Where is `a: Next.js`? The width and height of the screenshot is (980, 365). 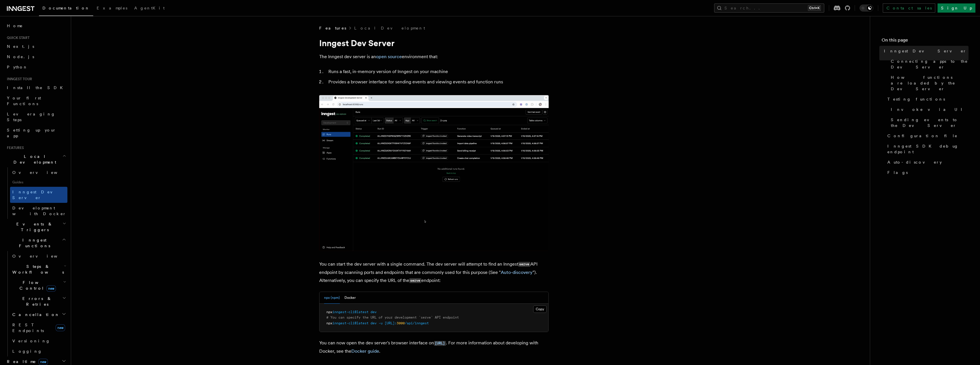
a: Next.js is located at coordinates (36, 47).